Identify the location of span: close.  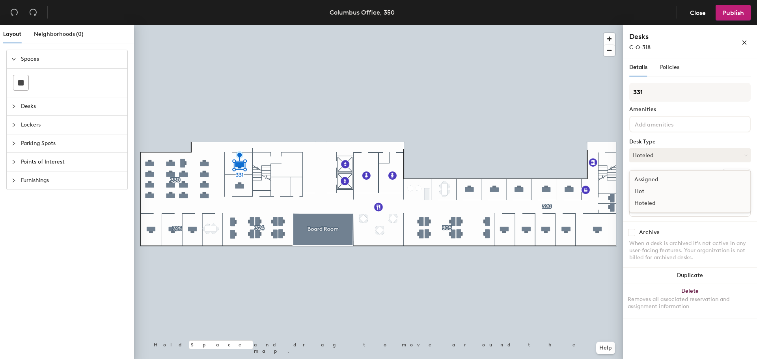
(744, 43).